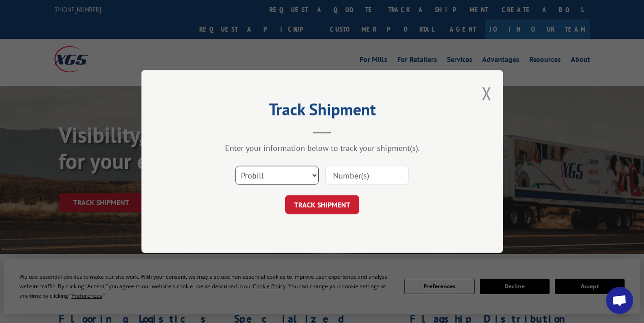  I want to click on div: Enter your information below to track your shipment(s)., so click(322, 148).